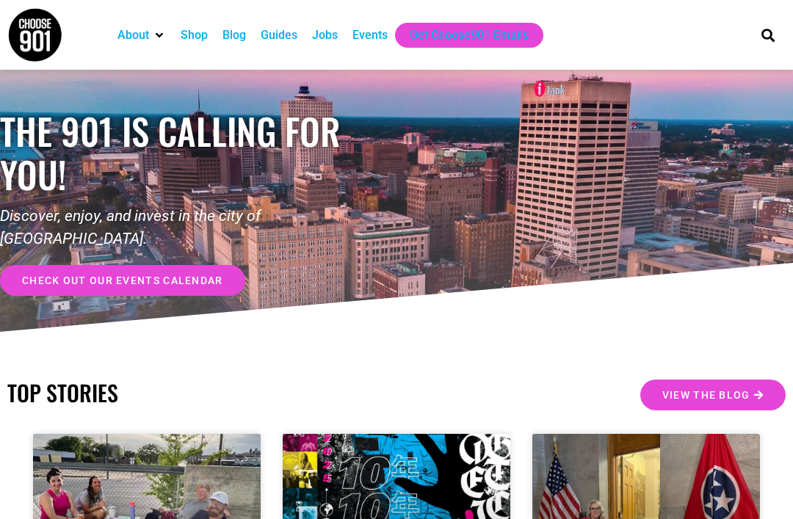 This screenshot has width=793, height=519. What do you see at coordinates (123, 281) in the screenshot?
I see `span: check out our events calendar` at bounding box center [123, 281].